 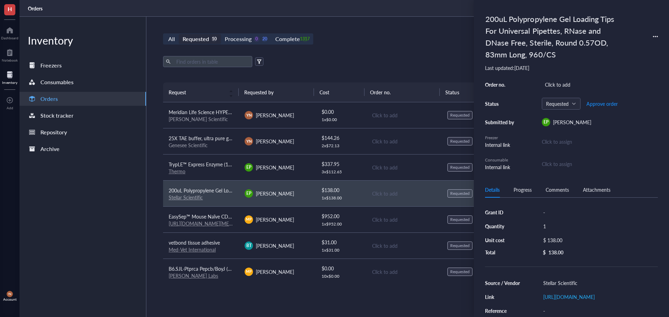 I want to click on a: Stock tracker, so click(x=83, y=116).